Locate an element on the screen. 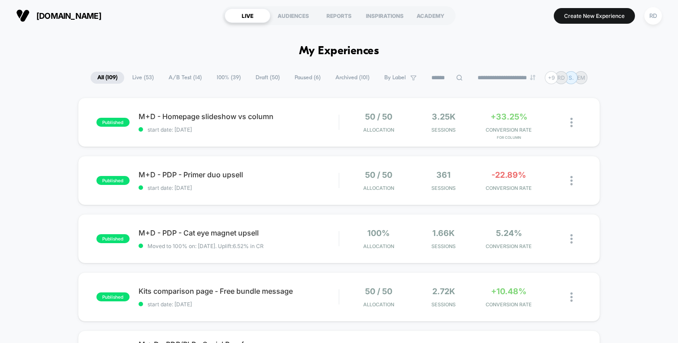  span: Kits comparison page - Free bundle message is located at coordinates (239, 291).